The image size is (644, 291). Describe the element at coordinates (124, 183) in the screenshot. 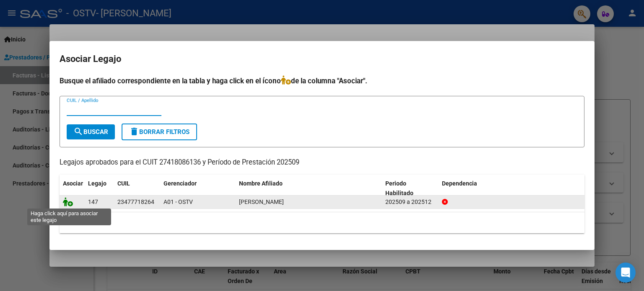

I see `span: CUIL` at that location.